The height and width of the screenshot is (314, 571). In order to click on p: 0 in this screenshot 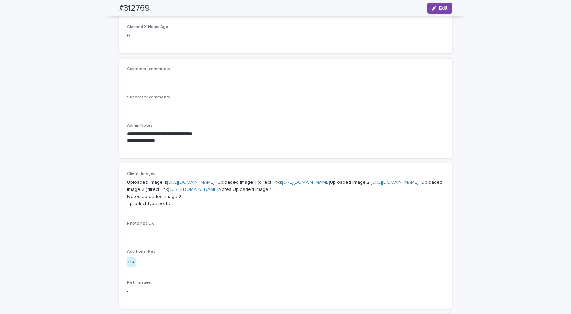, I will do `click(177, 36)`.